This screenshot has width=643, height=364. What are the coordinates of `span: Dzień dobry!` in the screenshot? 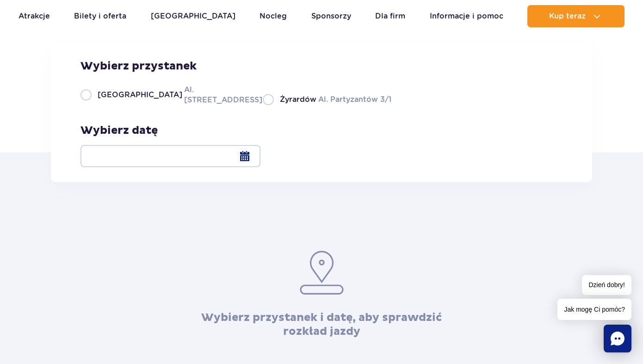 It's located at (607, 284).